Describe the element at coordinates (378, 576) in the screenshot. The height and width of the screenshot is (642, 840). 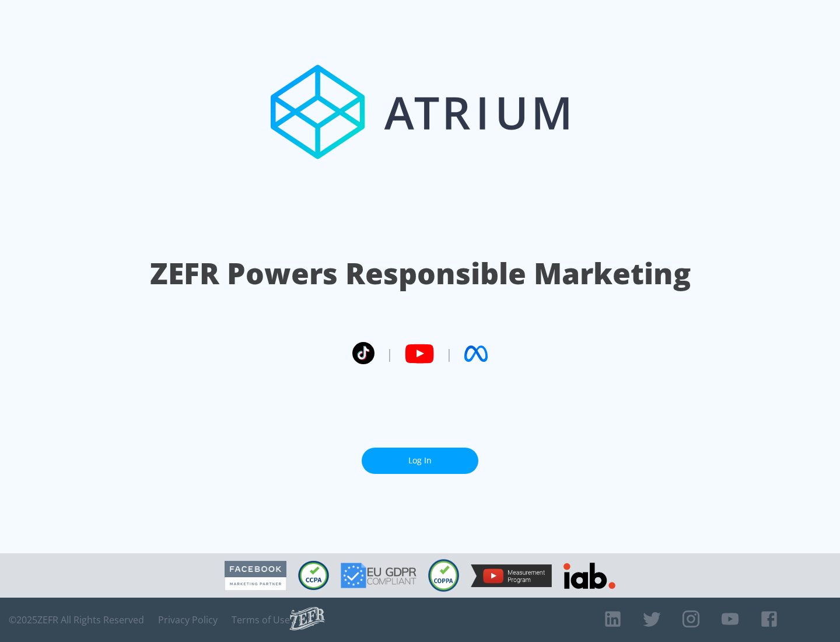
I see `img: GDPR Compliant` at that location.